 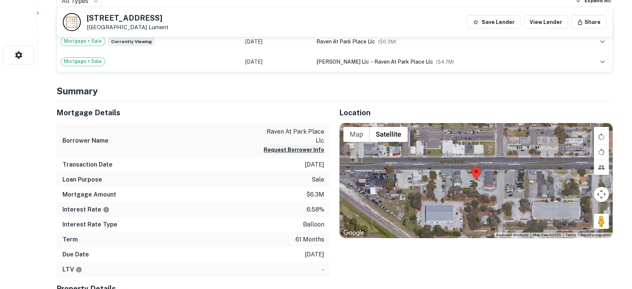 I want to click on h6: Due Date, so click(x=76, y=254).